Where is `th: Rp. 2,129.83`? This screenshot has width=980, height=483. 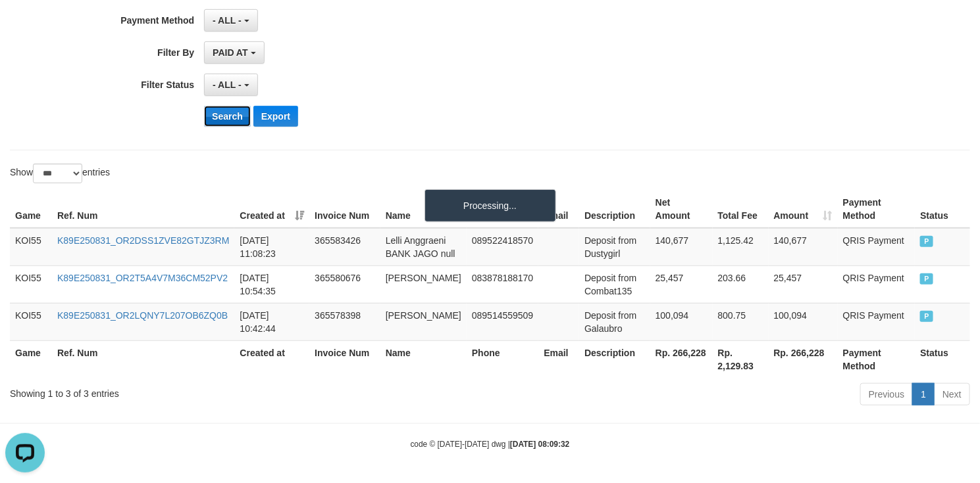 th: Rp. 2,129.83 is located at coordinates (740, 359).